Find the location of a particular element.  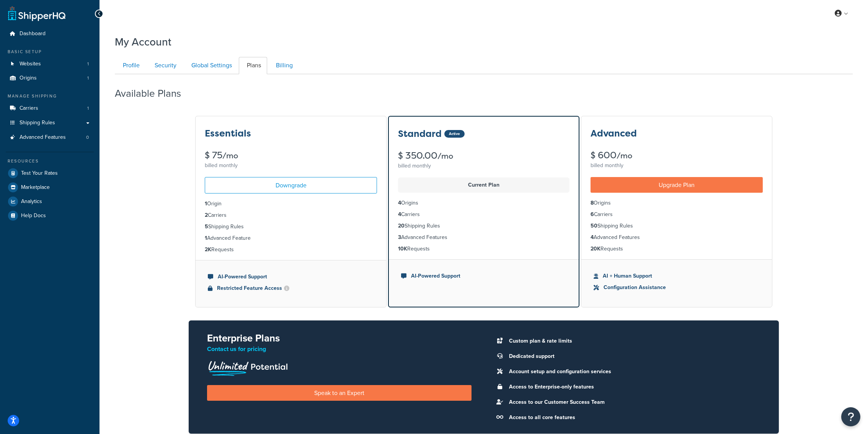

div: $ 600 is located at coordinates (676, 156).